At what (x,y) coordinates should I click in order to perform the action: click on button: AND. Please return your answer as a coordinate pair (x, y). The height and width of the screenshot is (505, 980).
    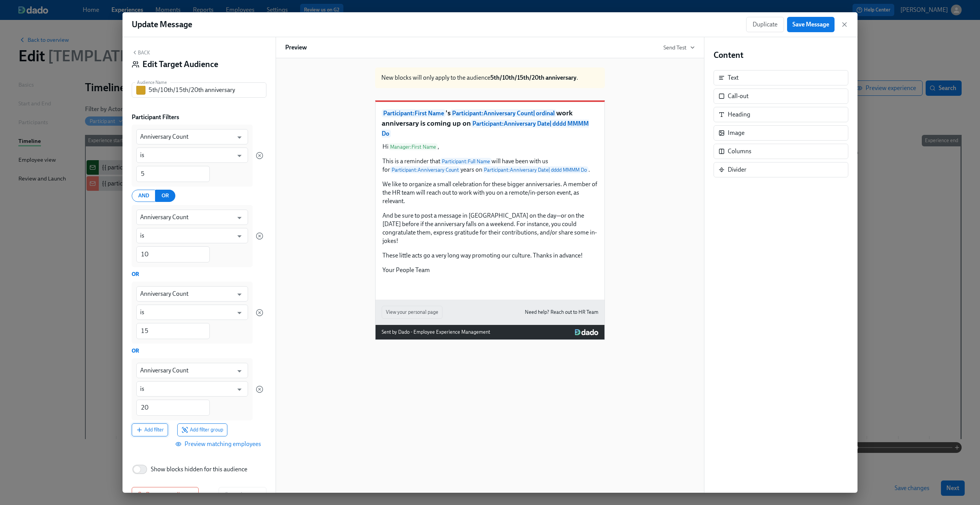
    Looking at the image, I should click on (144, 195).